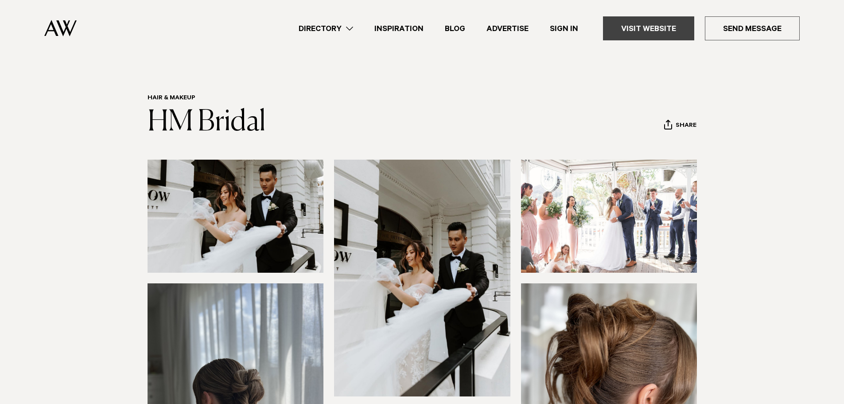  I want to click on a: Sign In, so click(564, 28).